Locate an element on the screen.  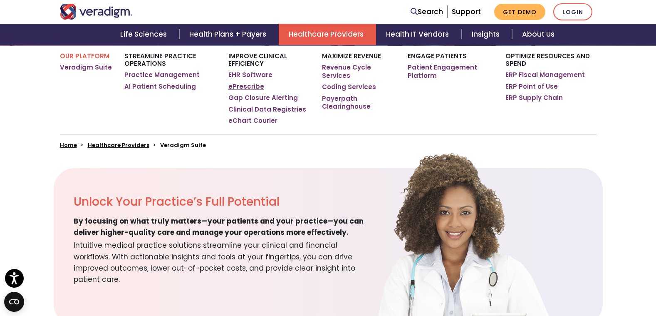
a: Insights is located at coordinates (487, 34).